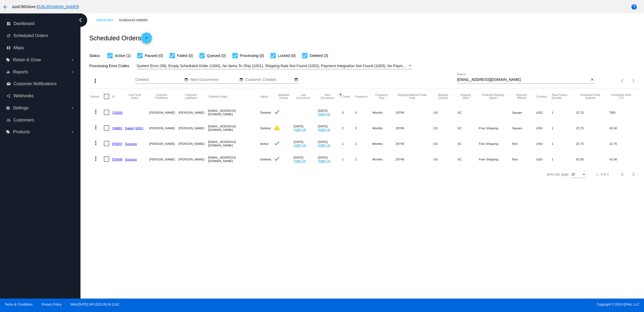 The height and width of the screenshot is (312, 644). I want to click on mat-icon: add, so click(146, 39).